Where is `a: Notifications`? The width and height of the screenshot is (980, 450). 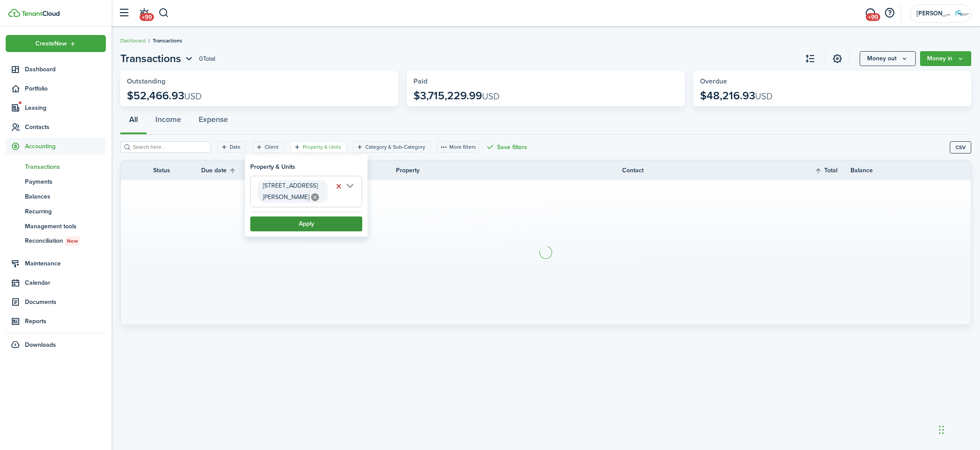 a: Notifications is located at coordinates (144, 13).